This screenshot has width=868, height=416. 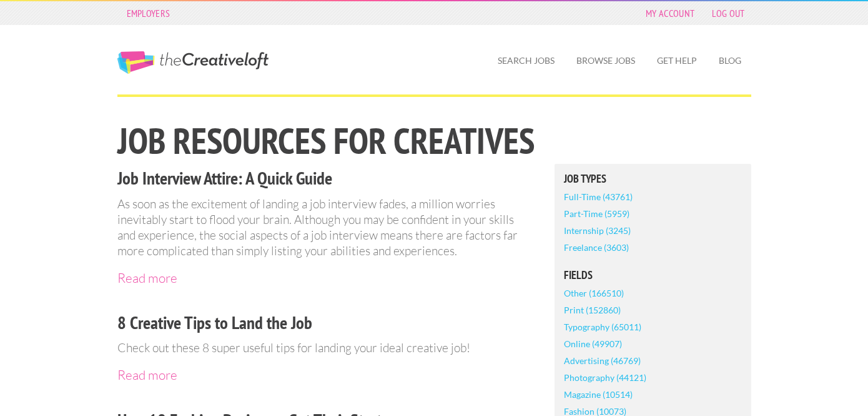 What do you see at coordinates (325, 178) in the screenshot?
I see `a: Job Interview Attire: A Quick Guide` at bounding box center [325, 178].